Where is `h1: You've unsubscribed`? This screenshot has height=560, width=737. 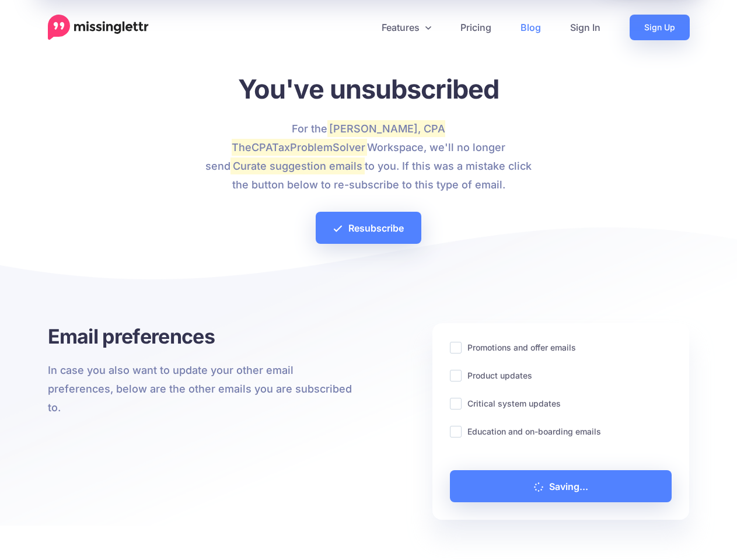
h1: You've unsubscribed is located at coordinates (368, 89).